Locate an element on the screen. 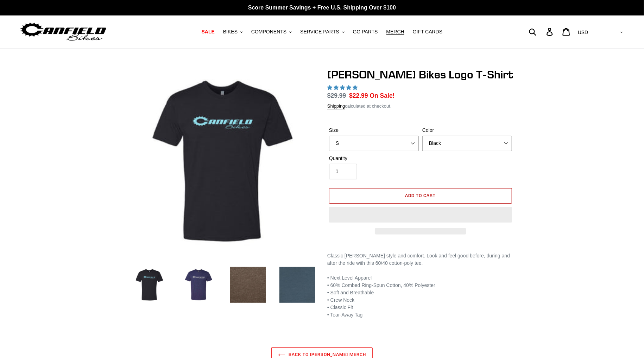  label: Color is located at coordinates (467, 130).